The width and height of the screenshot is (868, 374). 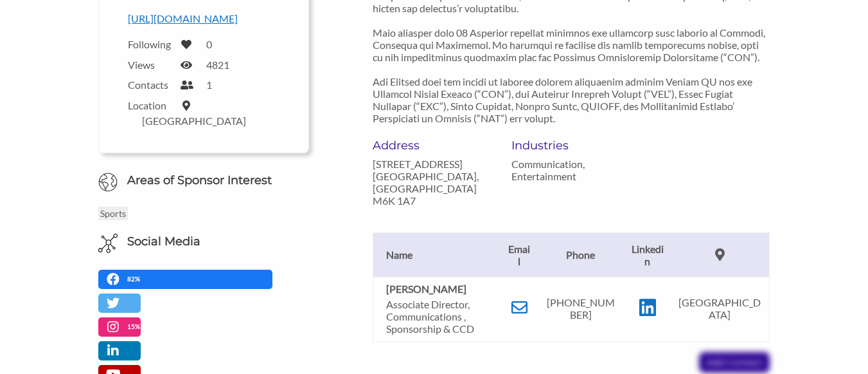 I want to click on h6: Areas of Sponsor Interest, so click(x=204, y=180).